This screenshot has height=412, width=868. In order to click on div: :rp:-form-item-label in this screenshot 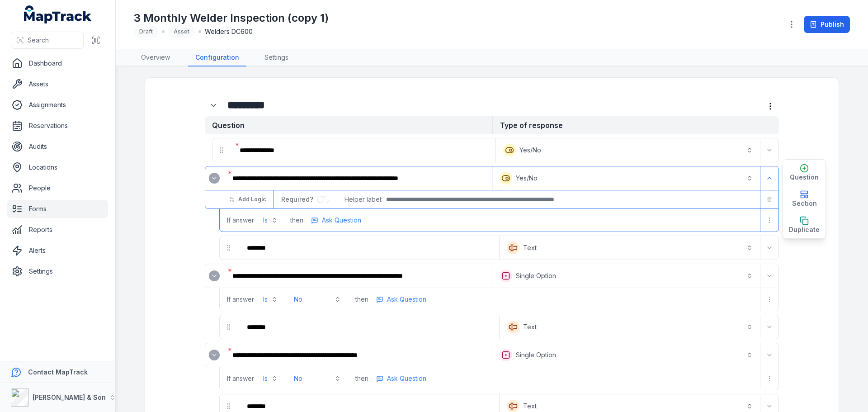, I will do `click(214, 105)`.